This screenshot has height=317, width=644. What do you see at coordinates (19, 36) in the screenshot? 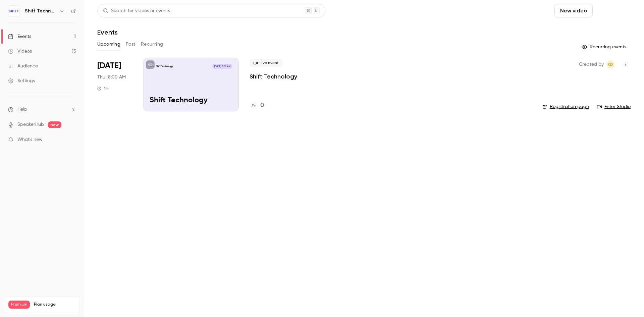
I see `div: Events` at bounding box center [19, 36].